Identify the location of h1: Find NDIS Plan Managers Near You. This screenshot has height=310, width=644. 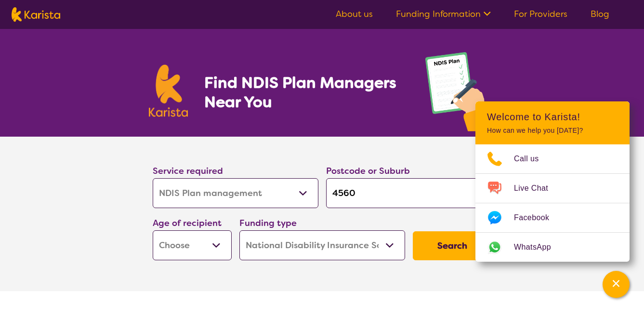
(305, 92).